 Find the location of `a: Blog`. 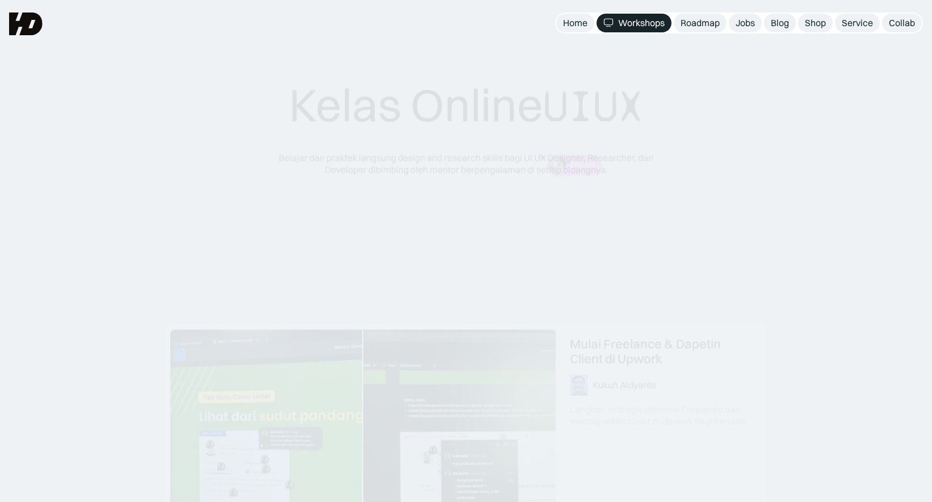

a: Blog is located at coordinates (780, 23).